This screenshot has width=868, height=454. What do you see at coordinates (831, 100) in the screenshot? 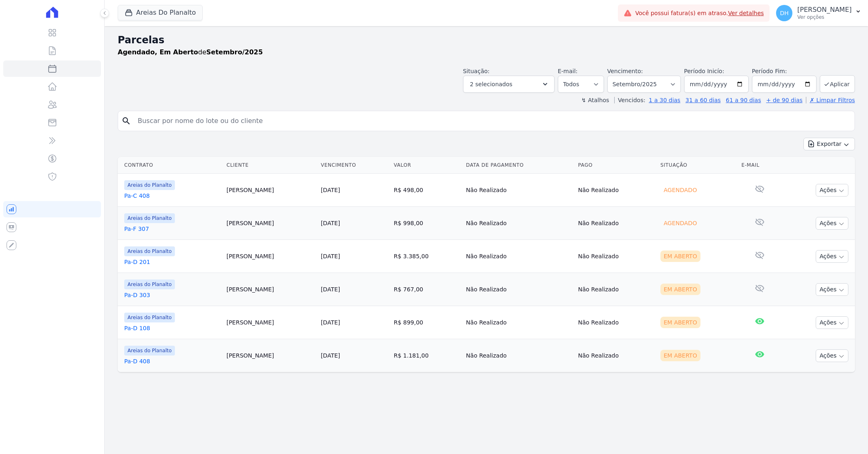
I see `a: ✗ Limpar Filtros` at bounding box center [831, 100].